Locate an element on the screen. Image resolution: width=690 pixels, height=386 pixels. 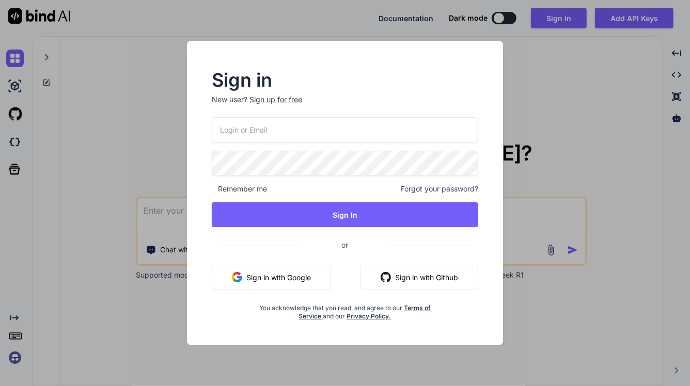
span: Remember me is located at coordinates (239, 189).